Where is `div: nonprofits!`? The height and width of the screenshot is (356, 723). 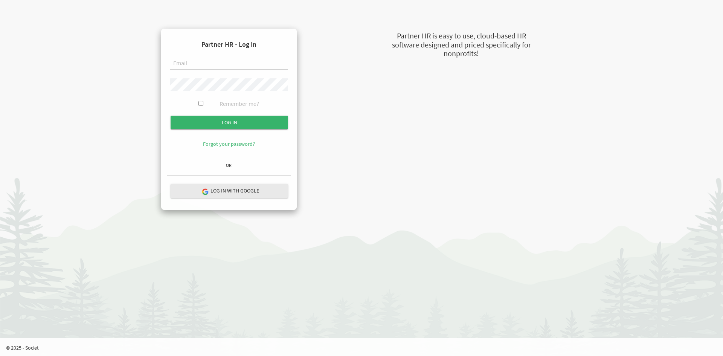 div: nonprofits! is located at coordinates (462, 54).